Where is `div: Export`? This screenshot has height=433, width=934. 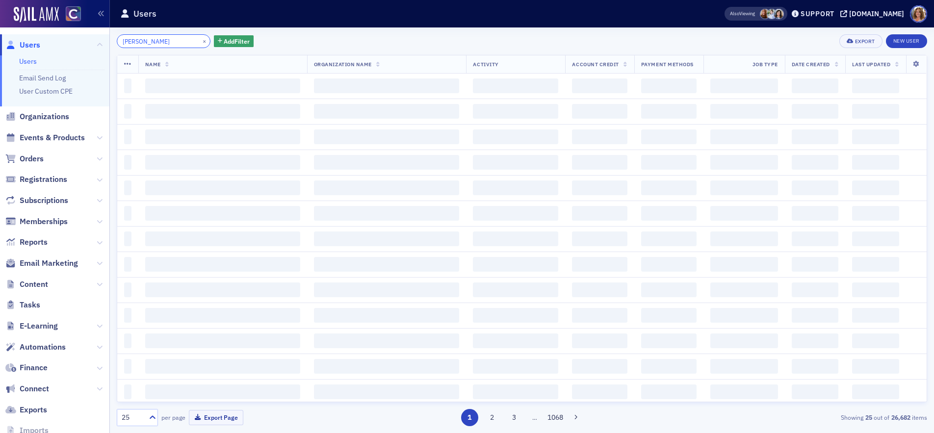 div: Export is located at coordinates (865, 41).